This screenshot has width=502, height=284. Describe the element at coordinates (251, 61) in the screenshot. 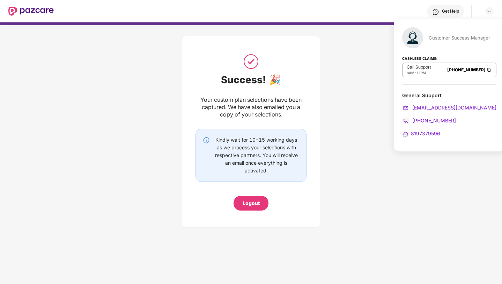

I see `img: svg+xml;base64,PHN2ZyB3aWR0aD0iNTAiIGhlaWdodD0iNTAiIHZpZXdCb3g9IjAgMCA1MCA1MCIgZmlsbD0ibm9uZSIgeG...` at that location.